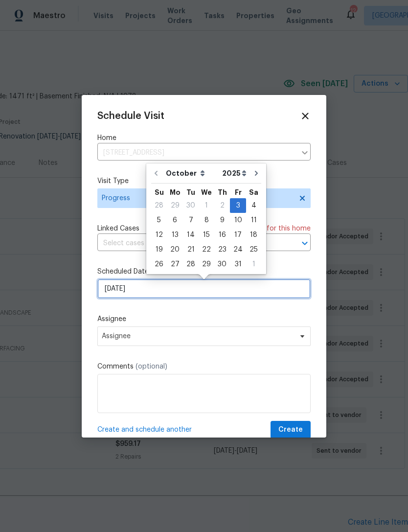 The width and height of the screenshot is (408, 532). Describe the element at coordinates (253, 250) in the screenshot. I see `div: 25` at that location.